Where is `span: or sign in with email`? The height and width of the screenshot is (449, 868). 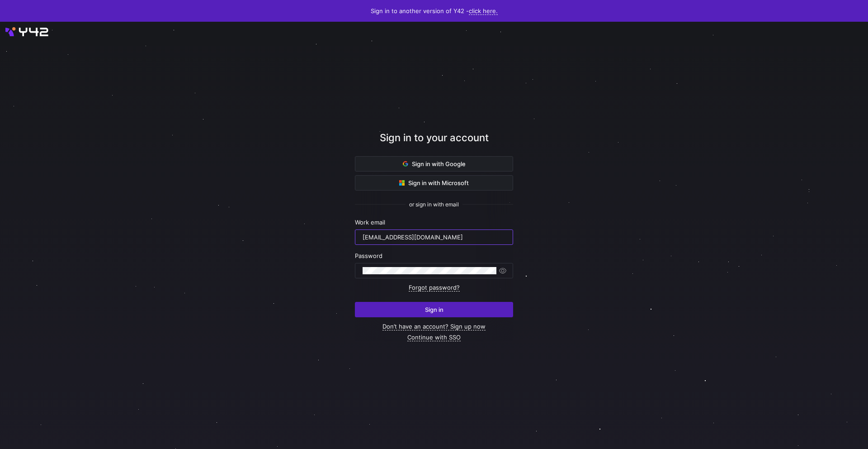
span: or sign in with email is located at coordinates (434, 204).